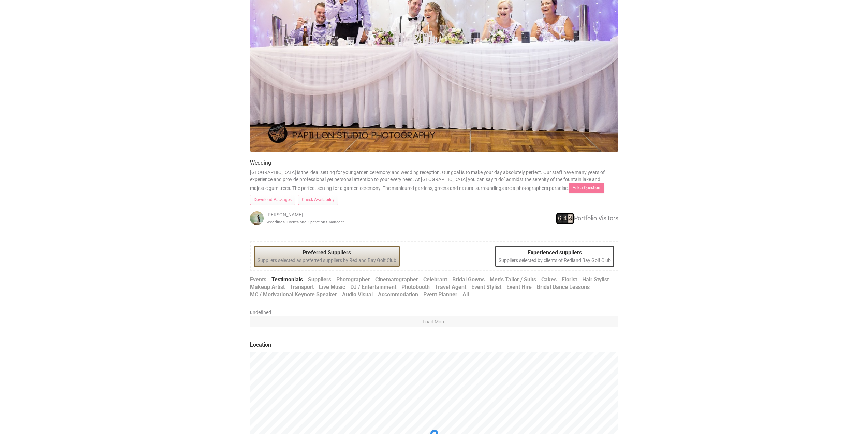 Image resolution: width=868 pixels, height=434 pixels. What do you see at coordinates (434, 312) in the screenshot?
I see `div: undefined` at bounding box center [434, 312].